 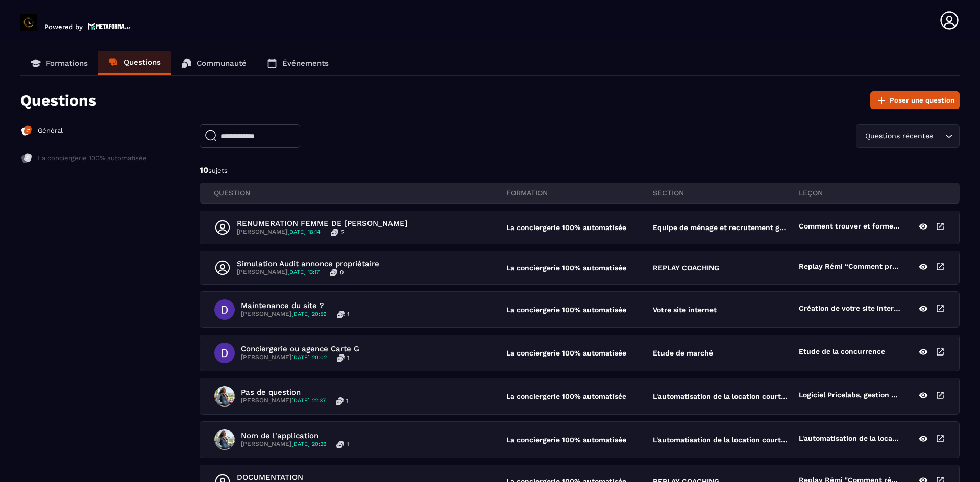 I want to click on p: Etude de la concurrence, so click(x=842, y=353).